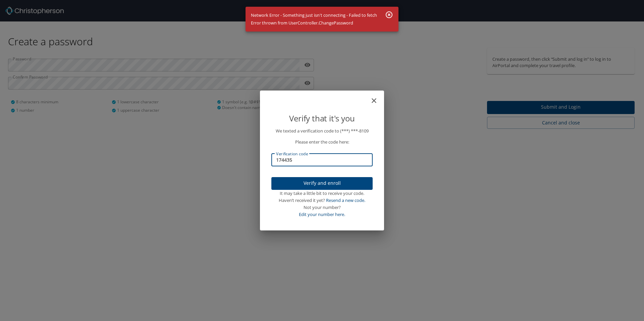 This screenshot has width=644, height=321. What do you see at coordinates (322, 200) in the screenshot?
I see `div: Haven’t received it yet?` at bounding box center [322, 200].